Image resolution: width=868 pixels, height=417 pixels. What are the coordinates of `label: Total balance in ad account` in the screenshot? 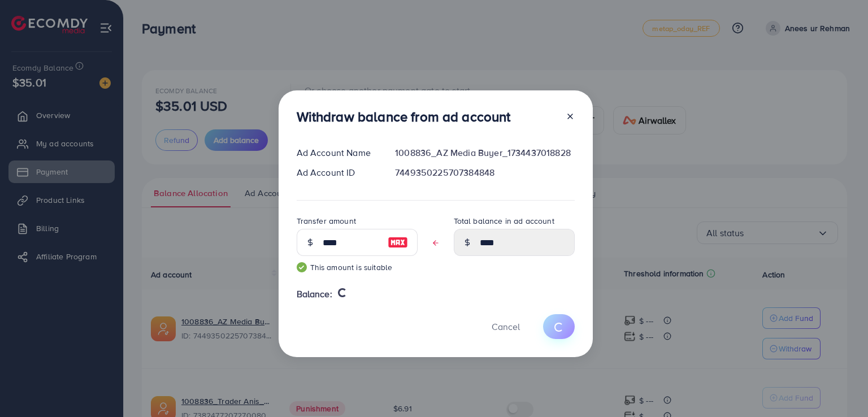 It's located at (504, 221).